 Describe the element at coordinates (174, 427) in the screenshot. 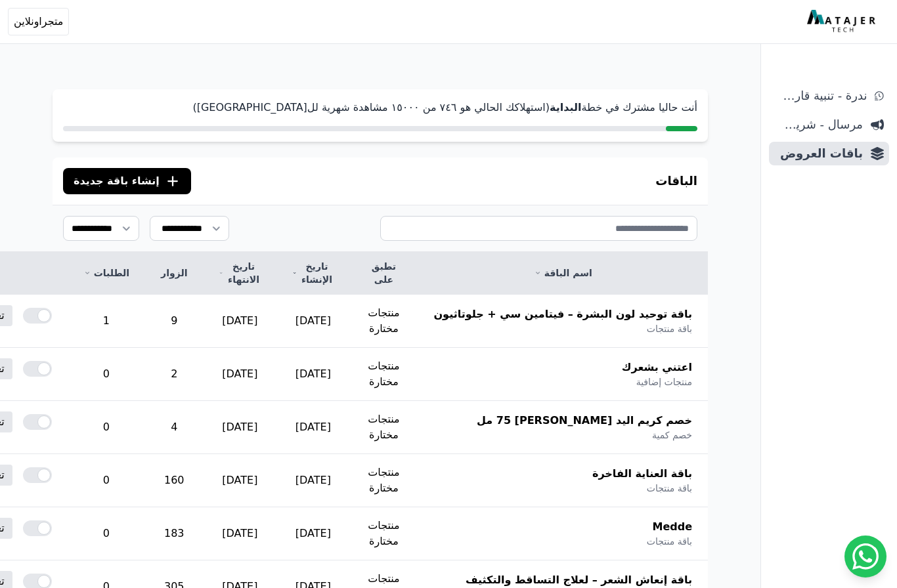

I see `td: 4` at that location.